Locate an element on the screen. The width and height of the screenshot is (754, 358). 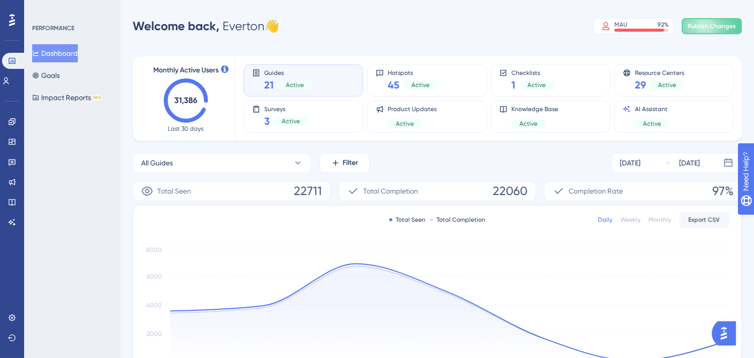
div: Monthly is located at coordinates (659, 219).